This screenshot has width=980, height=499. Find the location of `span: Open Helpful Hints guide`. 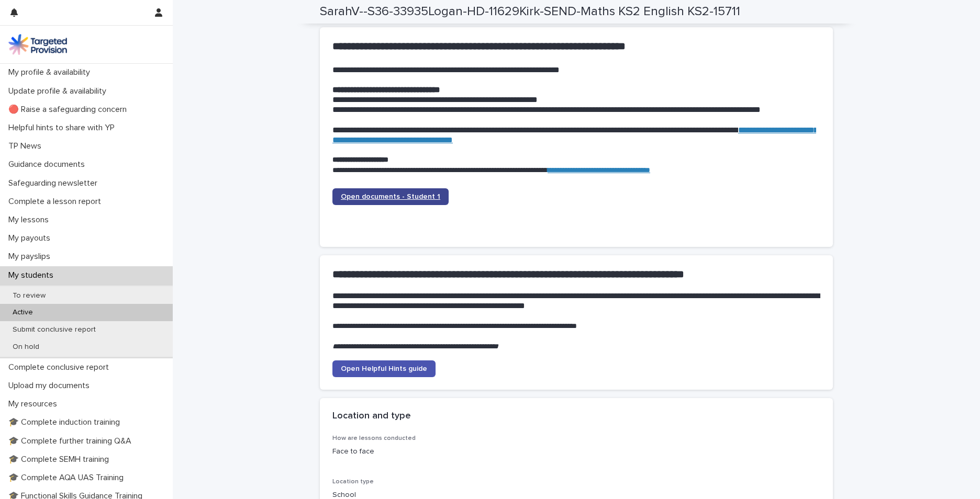

span: Open Helpful Hints guide is located at coordinates (383, 369).